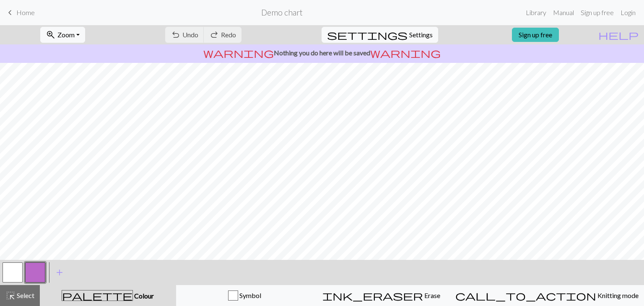 This screenshot has width=644, height=306. Describe the element at coordinates (526, 296) in the screenshot. I see `span: call_to_action` at that location.